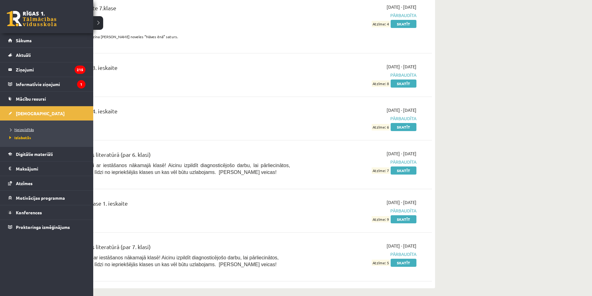 The width and height of the screenshot is (592, 296). What do you see at coordinates (19, 138) in the screenshot?
I see `span: Izlabotās` at bounding box center [19, 138].